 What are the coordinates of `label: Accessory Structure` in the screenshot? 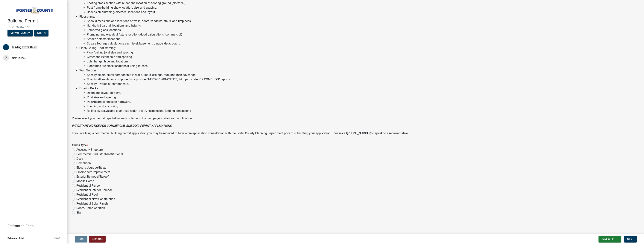 It's located at (89, 150).